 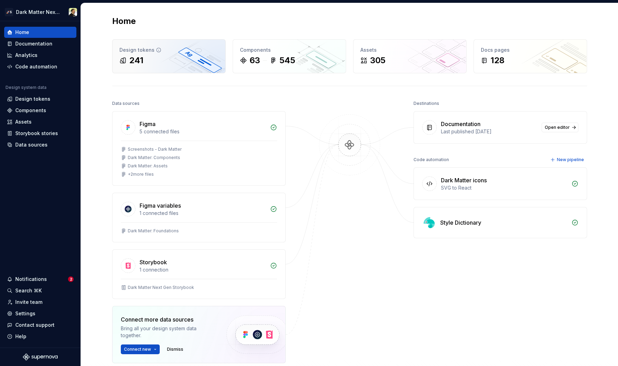 I want to click on span: 2, so click(x=71, y=279).